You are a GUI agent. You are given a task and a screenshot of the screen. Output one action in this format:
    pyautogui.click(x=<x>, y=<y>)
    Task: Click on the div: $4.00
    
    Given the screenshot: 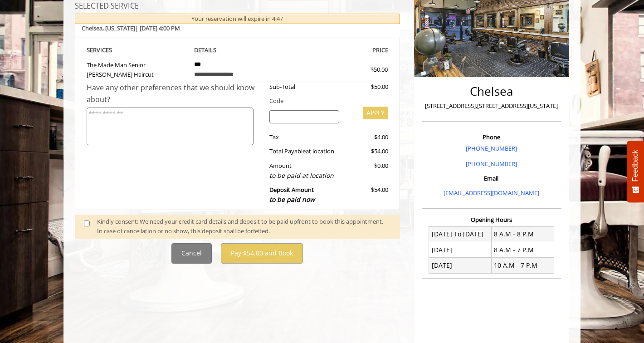 What is the action you would take?
    pyautogui.click(x=367, y=137)
    